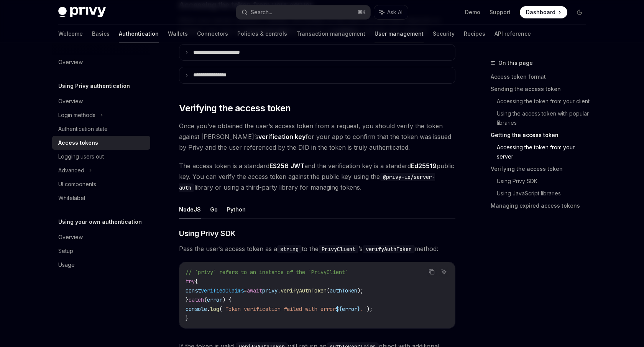 Image resolution: width=644 pixels, height=347 pixels. Describe the element at coordinates (399, 34) in the screenshot. I see `a: User management` at that location.